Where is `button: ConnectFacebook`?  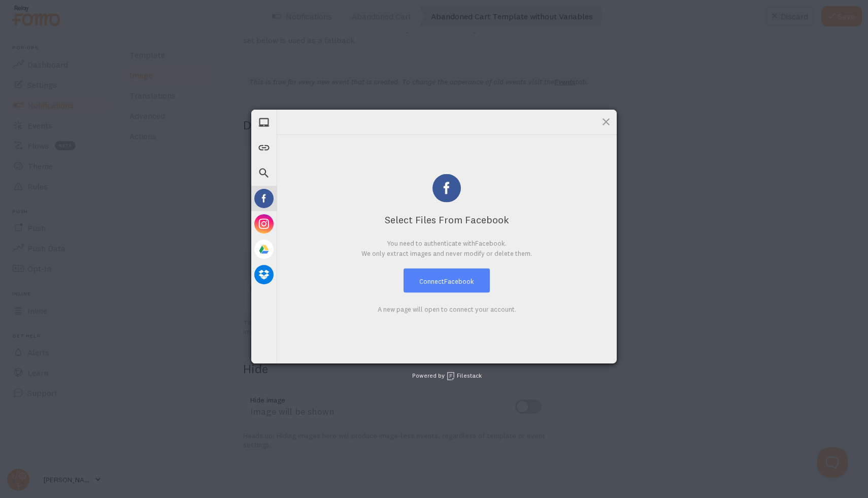 button: ConnectFacebook is located at coordinates (446, 281).